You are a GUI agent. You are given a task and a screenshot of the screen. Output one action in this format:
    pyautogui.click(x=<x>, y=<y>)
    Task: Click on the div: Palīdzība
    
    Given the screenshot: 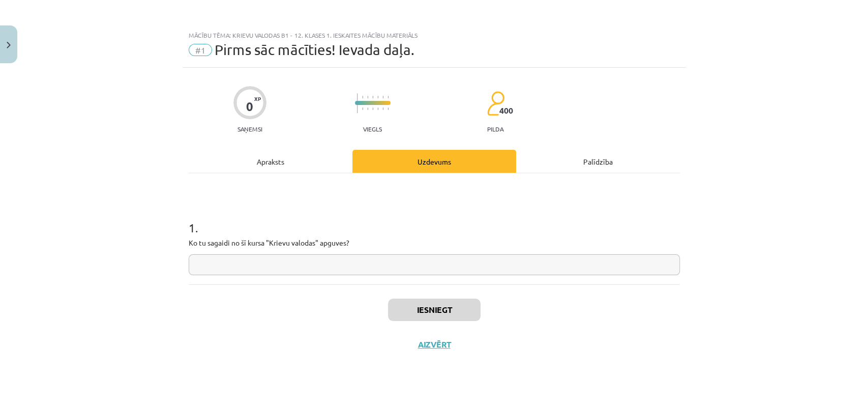 What is the action you would take?
    pyautogui.click(x=598, y=161)
    